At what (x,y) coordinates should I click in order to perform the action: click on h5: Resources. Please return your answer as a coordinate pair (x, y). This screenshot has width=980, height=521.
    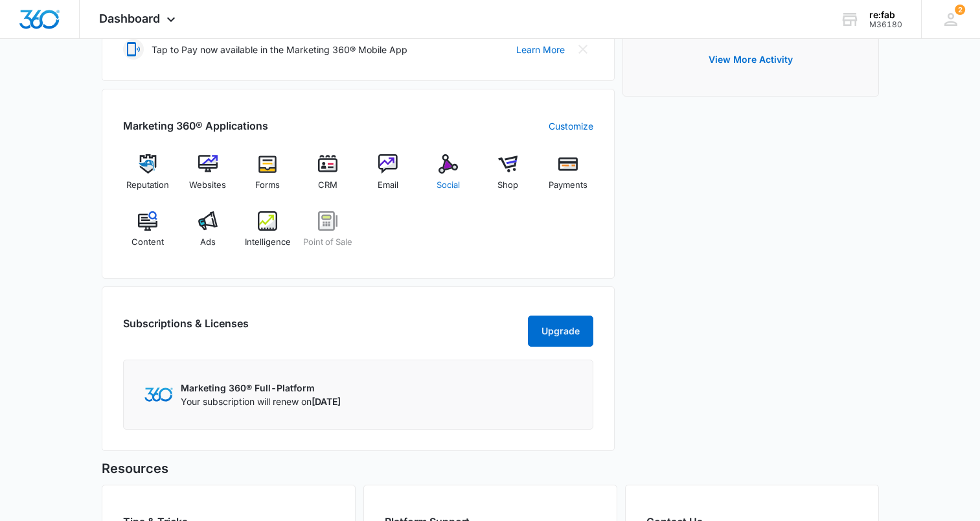
    Looking at the image, I should click on (490, 468).